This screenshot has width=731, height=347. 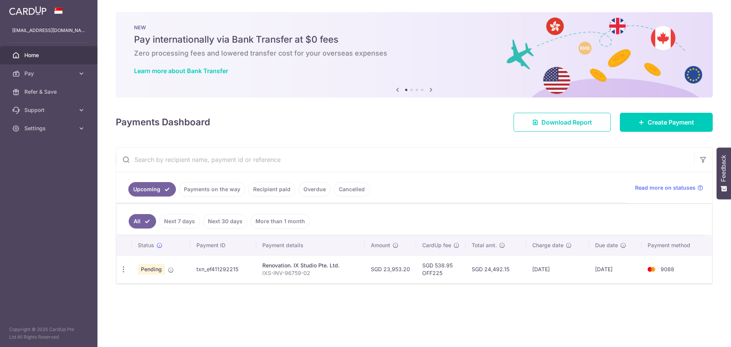 What do you see at coordinates (671, 122) in the screenshot?
I see `span: Create Payment` at bounding box center [671, 122].